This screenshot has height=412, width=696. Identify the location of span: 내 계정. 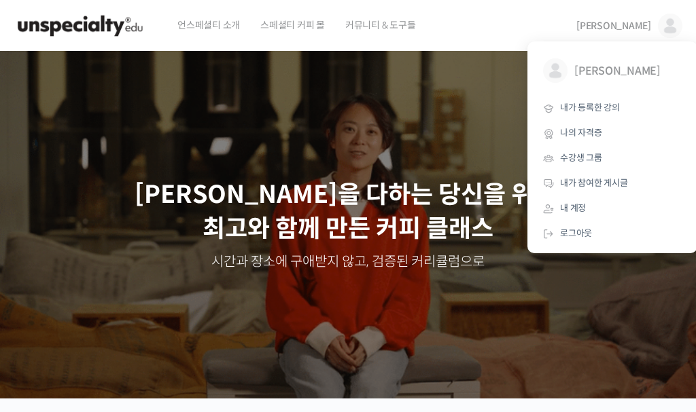
(573, 208).